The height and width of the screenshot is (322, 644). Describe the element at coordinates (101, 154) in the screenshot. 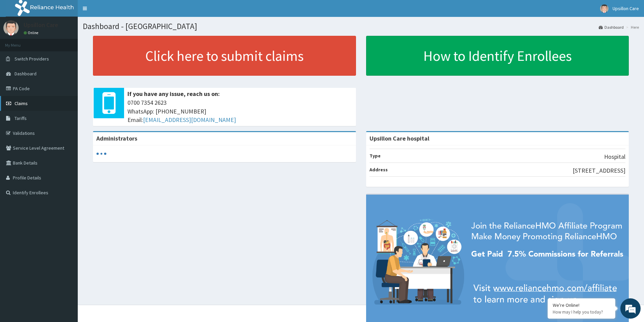

I see `svg: audio-loading` at that location.